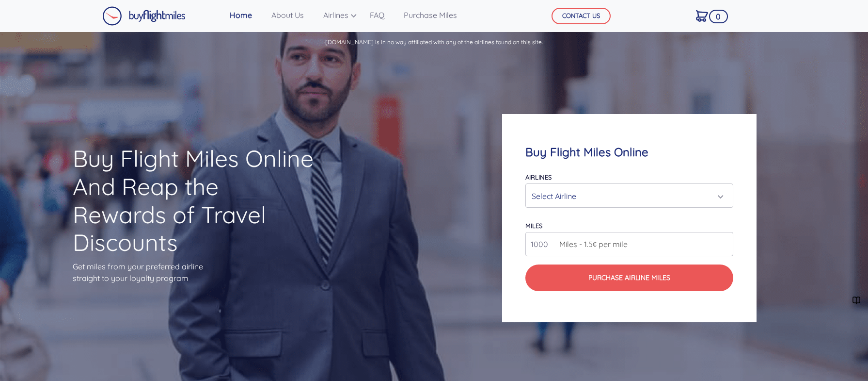 This screenshot has height=381, width=868. I want to click on label: Airlines, so click(538, 177).